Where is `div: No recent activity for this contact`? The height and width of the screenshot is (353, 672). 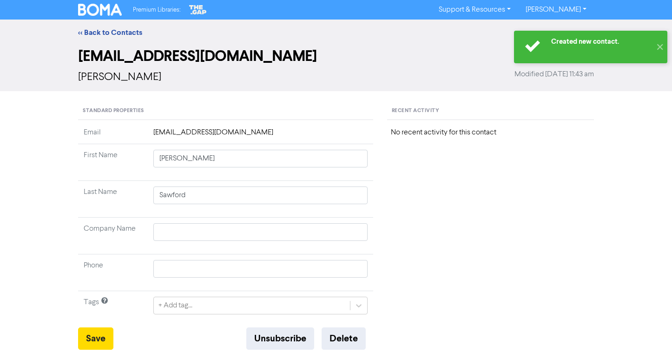 div: No recent activity for this contact is located at coordinates (491, 133).